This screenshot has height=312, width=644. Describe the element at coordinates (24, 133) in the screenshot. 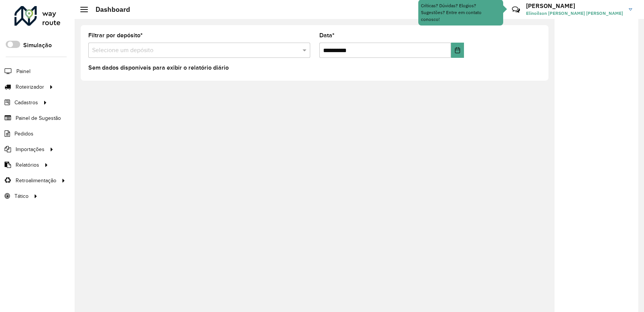

I see `span: Pedidos` at that location.